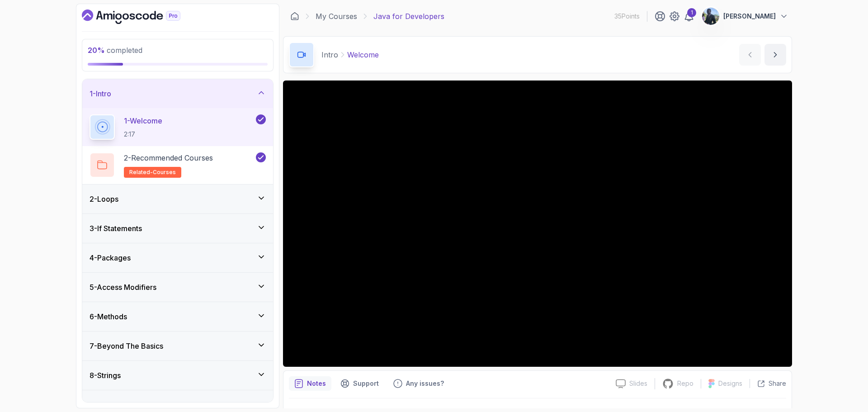 Image resolution: width=868 pixels, height=412 pixels. What do you see at coordinates (177, 317) in the screenshot?
I see `button: 6-Methods` at bounding box center [177, 317].